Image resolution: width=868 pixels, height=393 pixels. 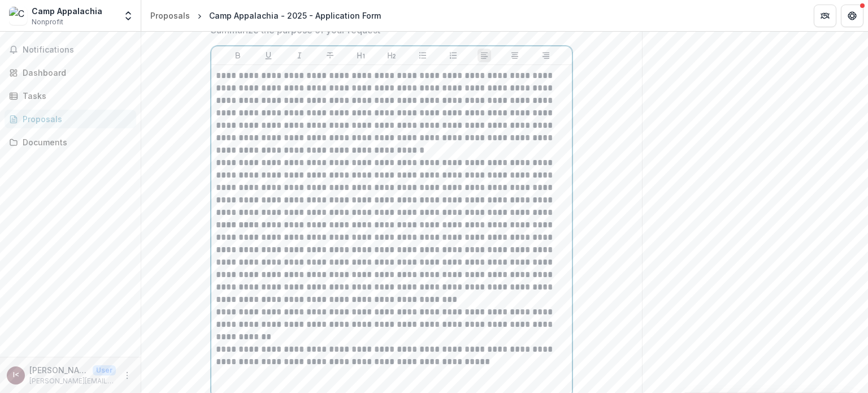 What do you see at coordinates (127, 375) in the screenshot?
I see `button: More` at bounding box center [127, 375].